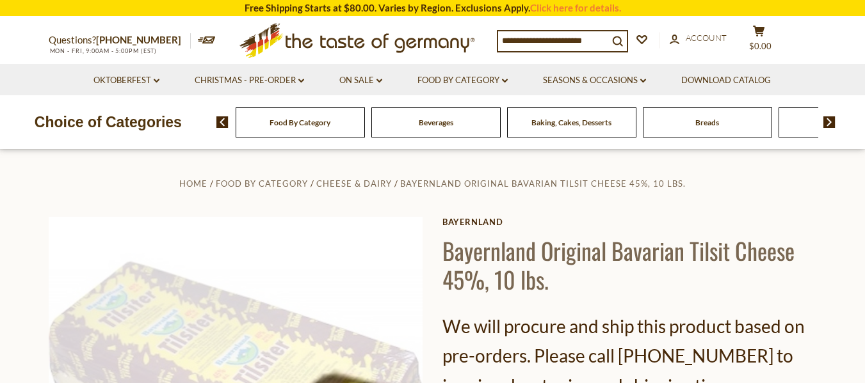 This screenshot has width=865, height=383. I want to click on a: Account, so click(698, 38).